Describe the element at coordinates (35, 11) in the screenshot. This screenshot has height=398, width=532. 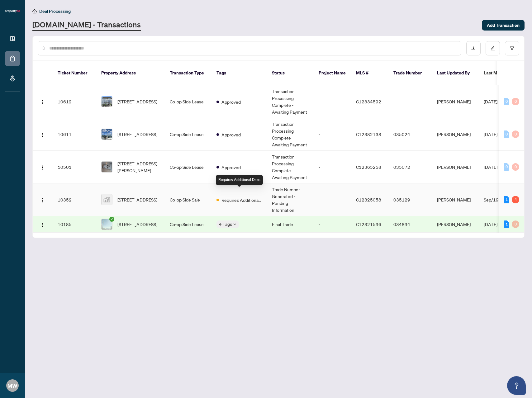
I see `span: home` at that location.